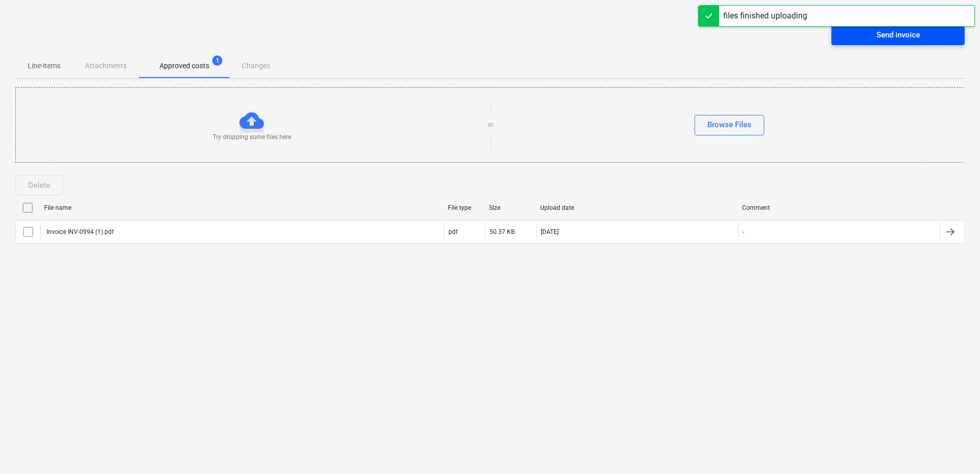  Describe the element at coordinates (454, 232) in the screenshot. I see `div: pdf` at that location.